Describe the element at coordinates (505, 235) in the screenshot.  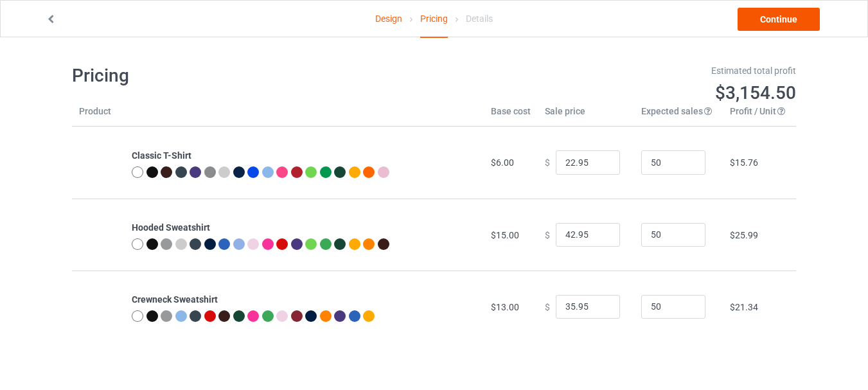
I see `span: $15.00` at that location.